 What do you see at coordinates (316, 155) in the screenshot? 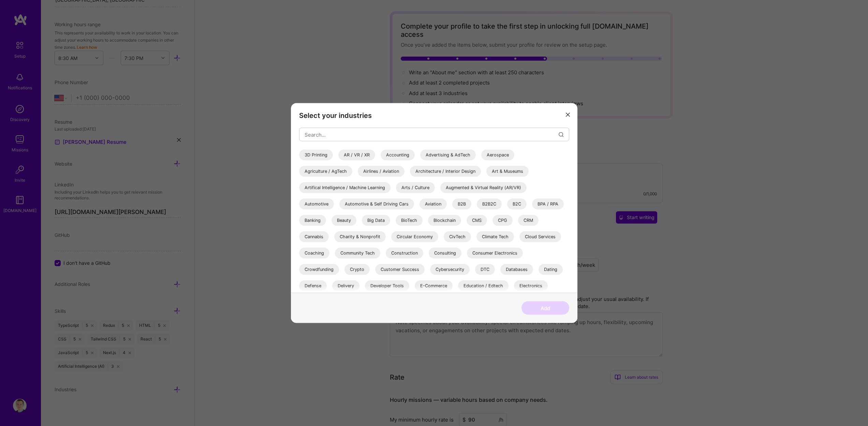
I see `div: 3D Printing` at bounding box center [316, 155].